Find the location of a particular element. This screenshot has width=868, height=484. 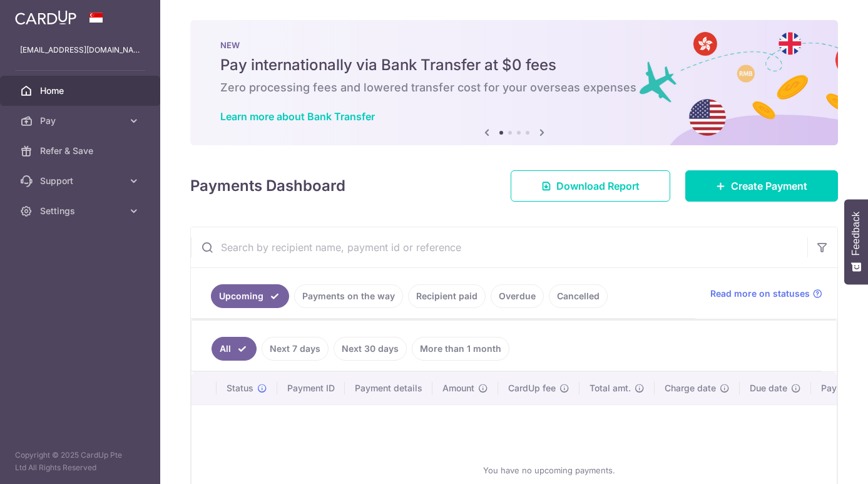

h4: Payments Dashboard is located at coordinates (268, 186).